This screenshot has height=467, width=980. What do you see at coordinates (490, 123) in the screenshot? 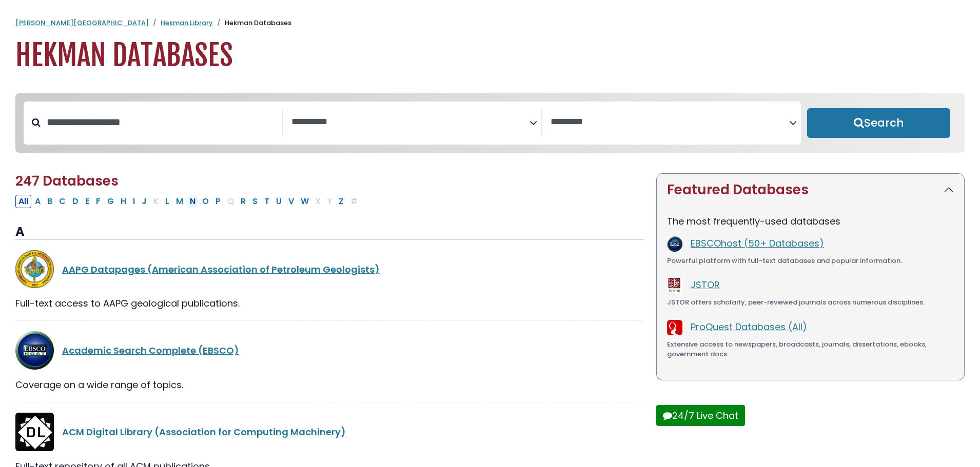
I see `nav: Search filters` at bounding box center [490, 123].